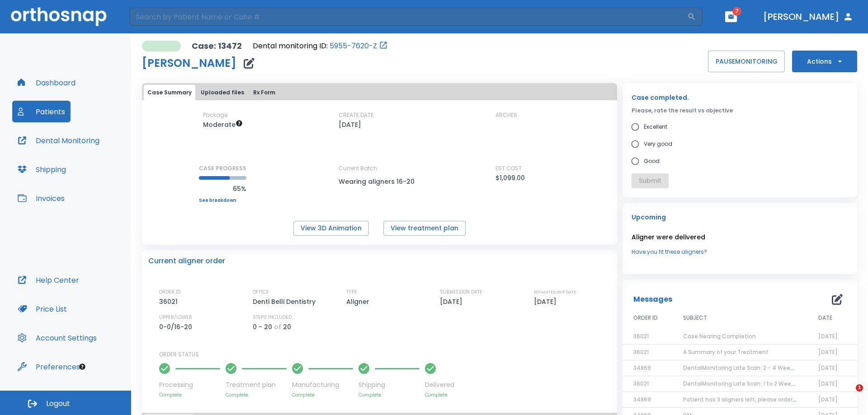 This screenshot has height=415, width=868. Describe the element at coordinates (189, 385) in the screenshot. I see `p: Processing` at that location.